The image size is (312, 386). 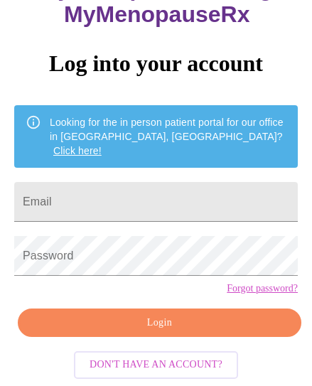 What do you see at coordinates (156, 365) in the screenshot?
I see `span: Don't have an account?` at bounding box center [156, 365].